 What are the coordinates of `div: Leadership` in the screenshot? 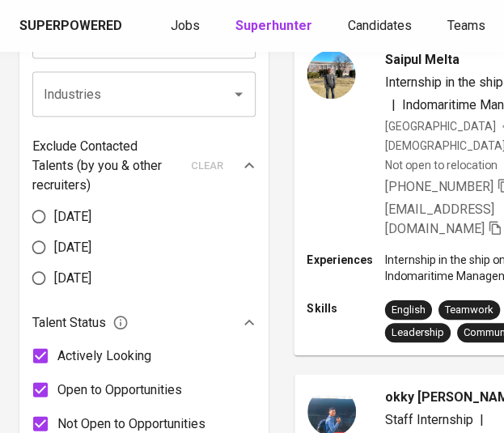 It's located at (417, 332).